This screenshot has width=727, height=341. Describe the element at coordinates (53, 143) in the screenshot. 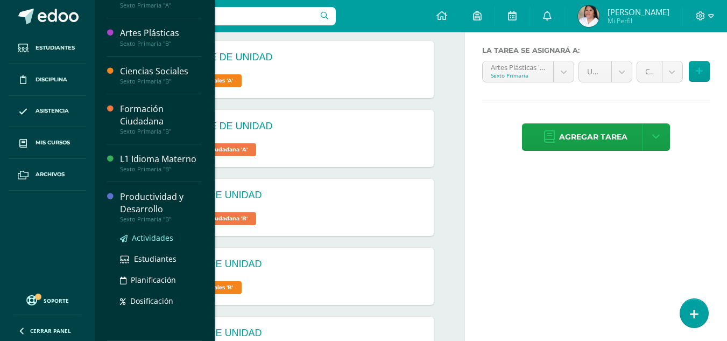

I see `span: Mis cursos` at that location.